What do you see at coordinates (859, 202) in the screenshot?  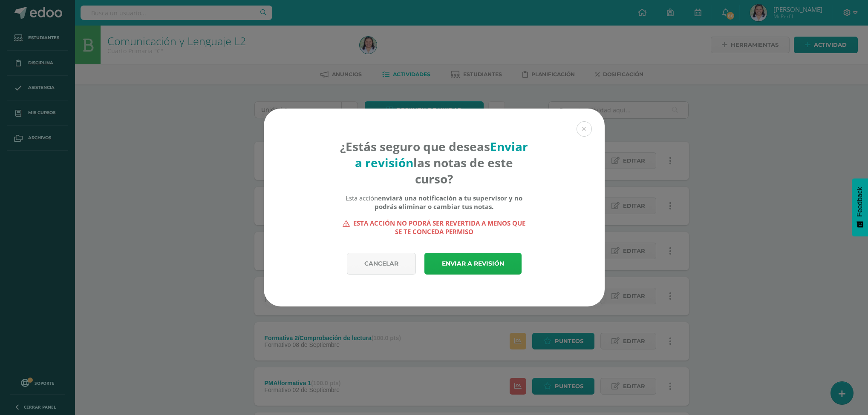 I see `span: Feedback` at bounding box center [859, 202].